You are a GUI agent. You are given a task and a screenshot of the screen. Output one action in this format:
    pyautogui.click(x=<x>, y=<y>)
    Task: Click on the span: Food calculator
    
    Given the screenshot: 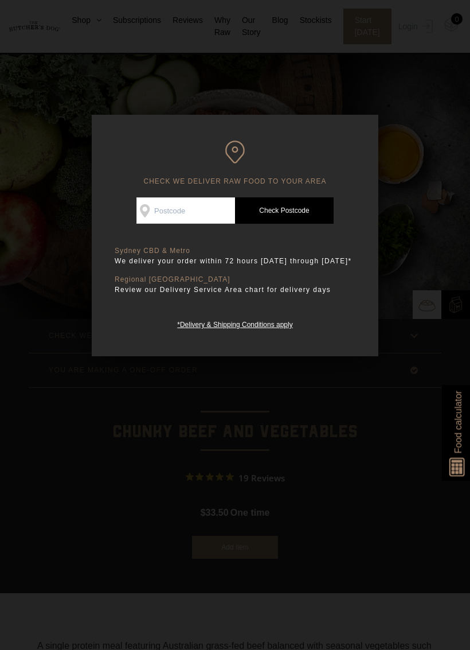 What is the action you would take?
    pyautogui.click(x=458, y=421)
    